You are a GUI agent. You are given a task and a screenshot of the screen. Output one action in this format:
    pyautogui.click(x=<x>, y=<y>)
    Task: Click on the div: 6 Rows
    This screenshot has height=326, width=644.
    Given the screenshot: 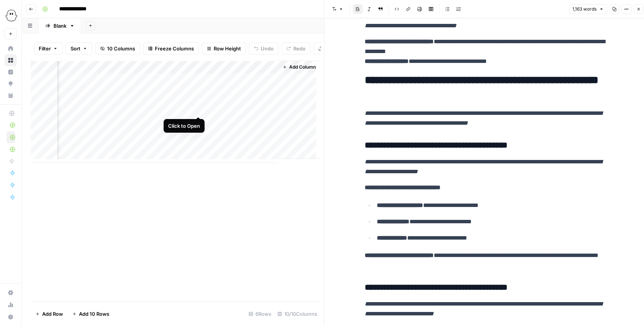 What is the action you would take?
    pyautogui.click(x=260, y=314)
    